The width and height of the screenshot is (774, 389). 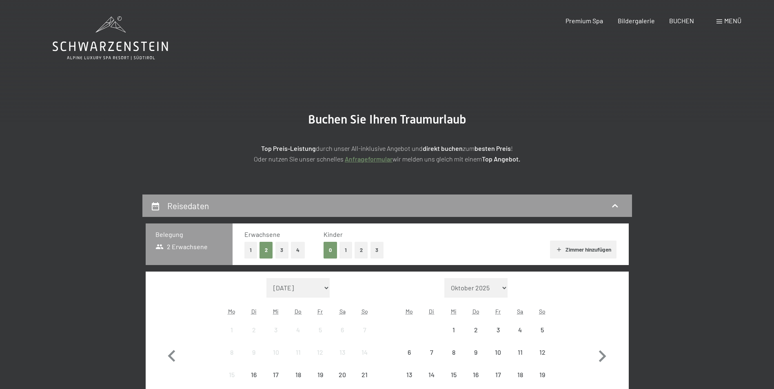 What do you see at coordinates (254, 375) in the screenshot?
I see `div: Tue Sep 16 2025` at bounding box center [254, 375].